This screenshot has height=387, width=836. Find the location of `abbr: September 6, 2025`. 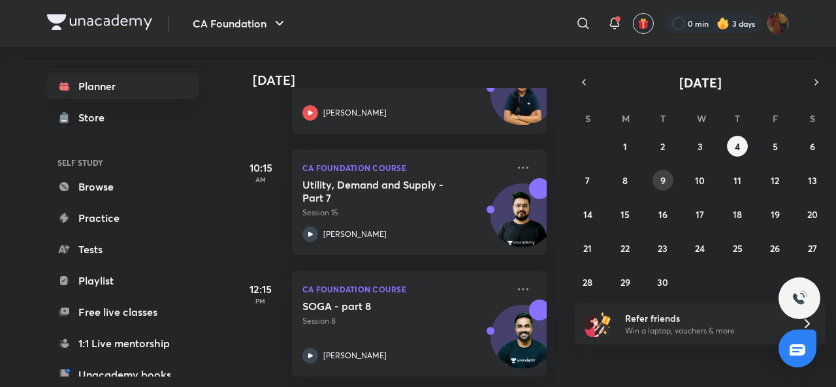

abbr: September 6, 2025 is located at coordinates (813, 146).